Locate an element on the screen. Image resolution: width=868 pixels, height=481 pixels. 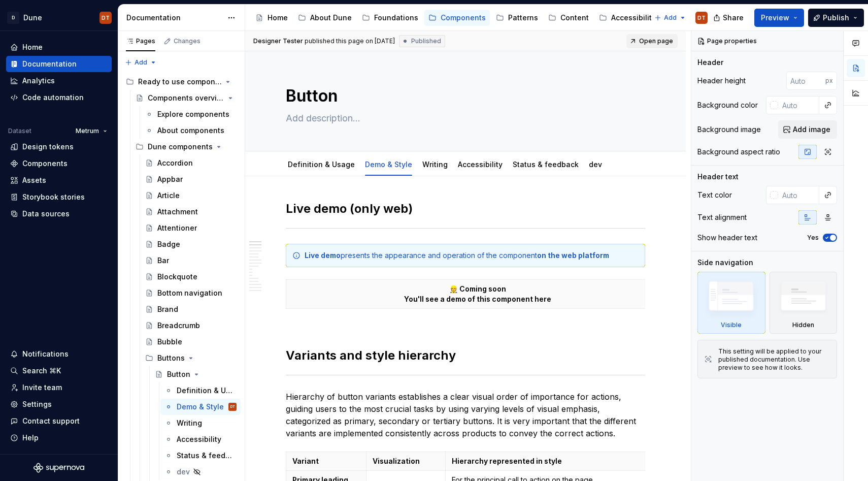
a: Storybook stories is located at coordinates (59, 197).